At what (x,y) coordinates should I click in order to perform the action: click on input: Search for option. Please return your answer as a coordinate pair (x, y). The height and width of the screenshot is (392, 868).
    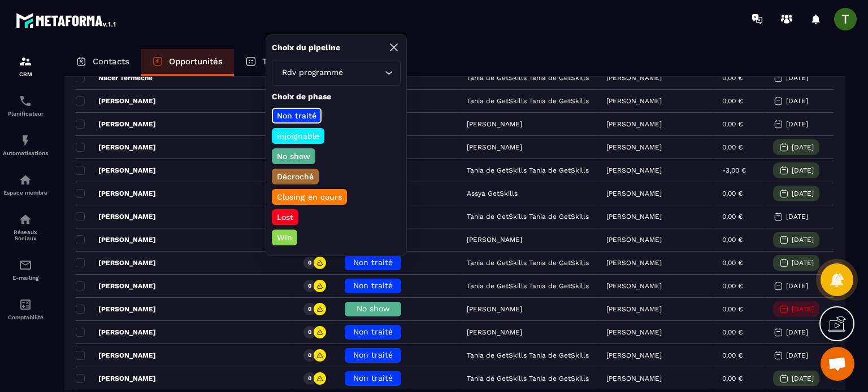
    Looking at the image, I should click on (364, 73).